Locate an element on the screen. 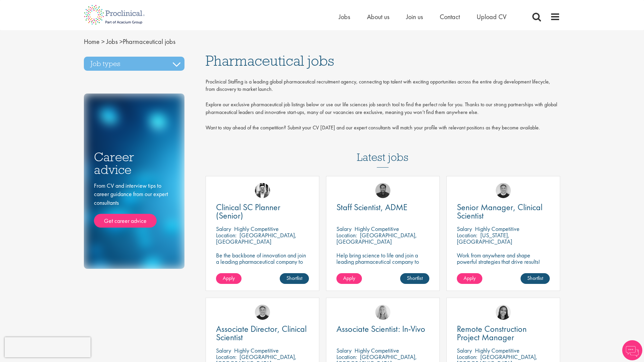  span: Jobs is located at coordinates (345, 17).